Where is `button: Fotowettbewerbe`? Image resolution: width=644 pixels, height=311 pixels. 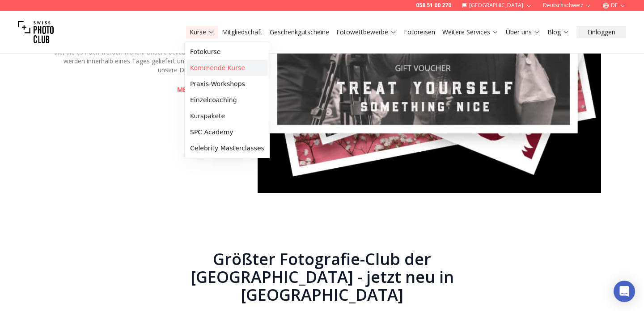 button: Fotowettbewerbe is located at coordinates (366, 32).